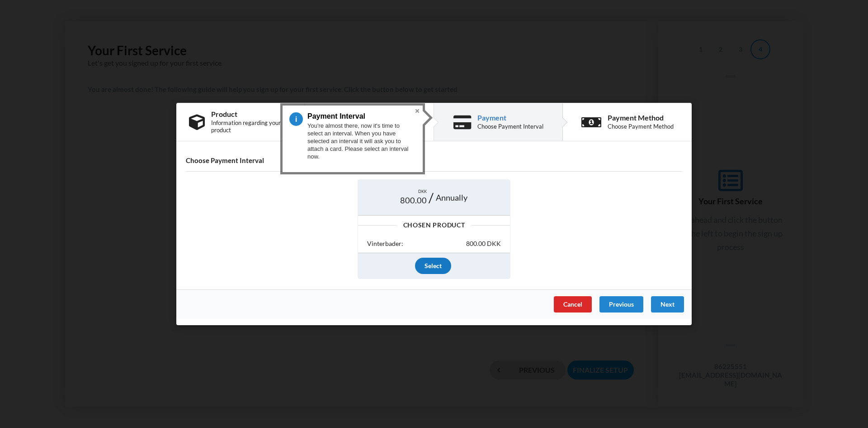 The width and height of the screenshot is (868, 428). Describe the element at coordinates (298, 119) in the screenshot. I see `span: 5` at that location.